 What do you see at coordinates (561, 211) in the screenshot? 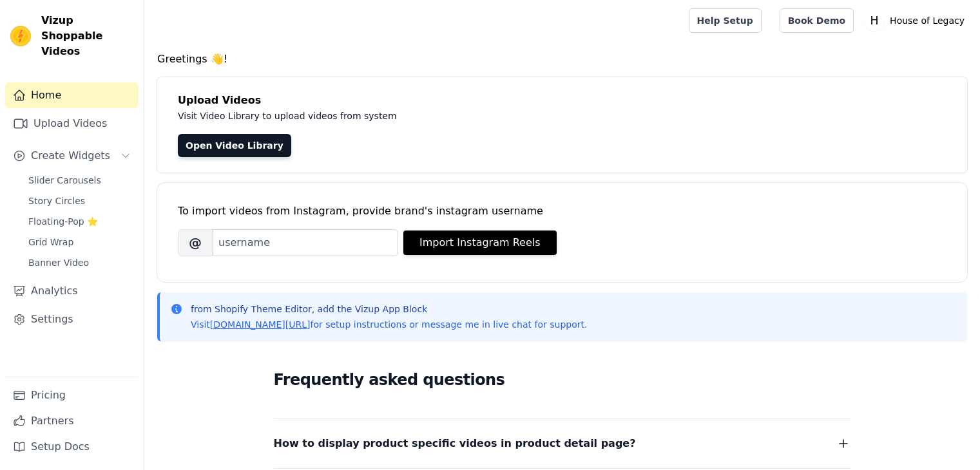
I see `div: To import videos from Instagram, provide brand's instagram username` at bounding box center [561, 211].